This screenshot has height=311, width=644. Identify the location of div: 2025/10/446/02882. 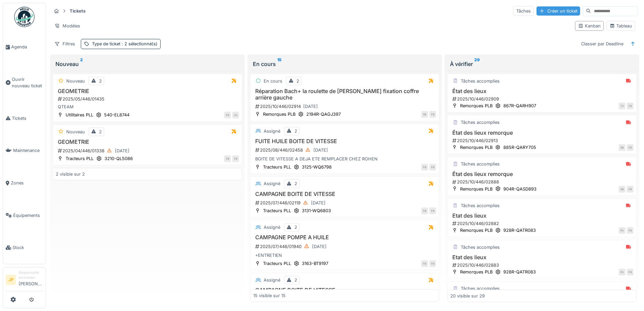
(543, 224).